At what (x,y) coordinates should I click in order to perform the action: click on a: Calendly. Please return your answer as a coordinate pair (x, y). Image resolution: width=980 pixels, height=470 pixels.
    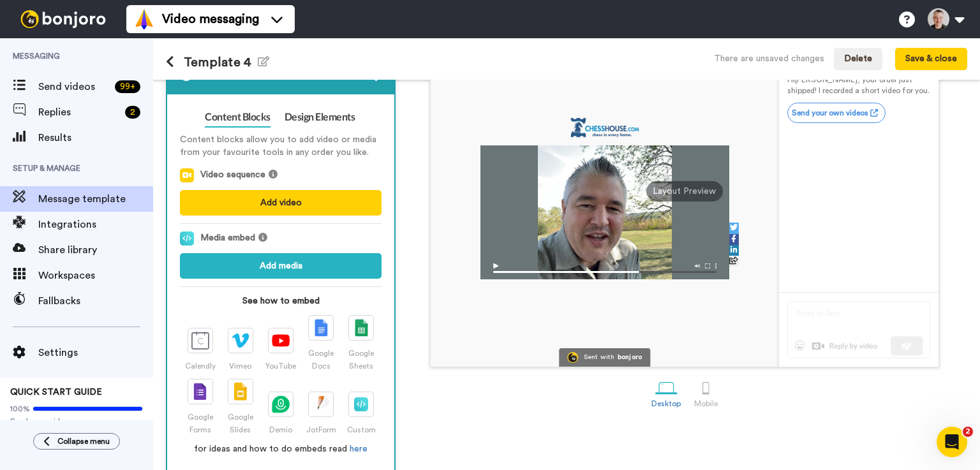
    Looking at the image, I should click on (200, 349).